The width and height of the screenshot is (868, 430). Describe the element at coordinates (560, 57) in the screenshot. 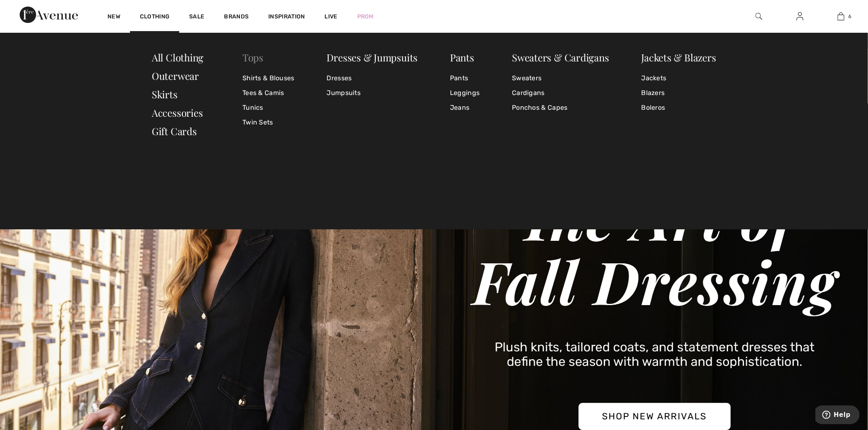

I see `a: Sweaters & Cardigans` at that location.